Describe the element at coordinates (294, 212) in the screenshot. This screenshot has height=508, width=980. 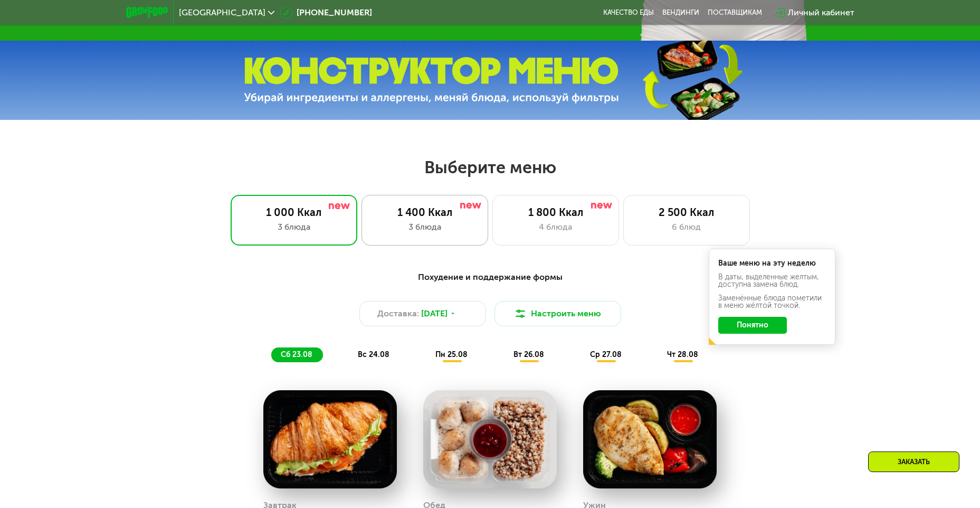
I see `div: 1 000 Ккал` at that location.